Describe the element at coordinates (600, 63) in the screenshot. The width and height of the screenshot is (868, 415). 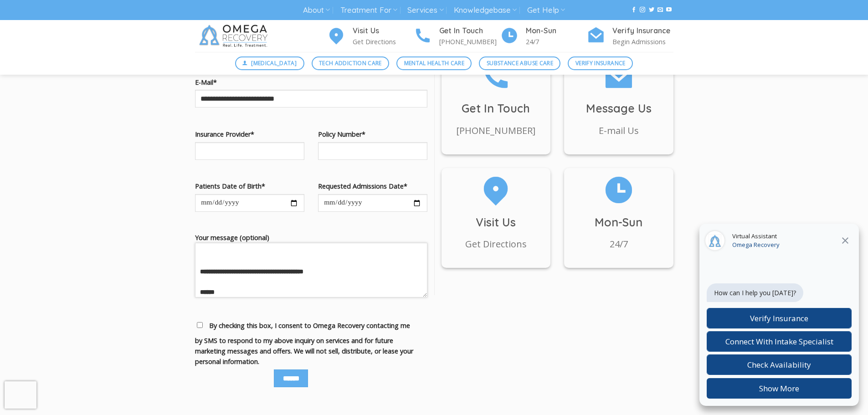
I see `span: Verify Insurance` at that location.